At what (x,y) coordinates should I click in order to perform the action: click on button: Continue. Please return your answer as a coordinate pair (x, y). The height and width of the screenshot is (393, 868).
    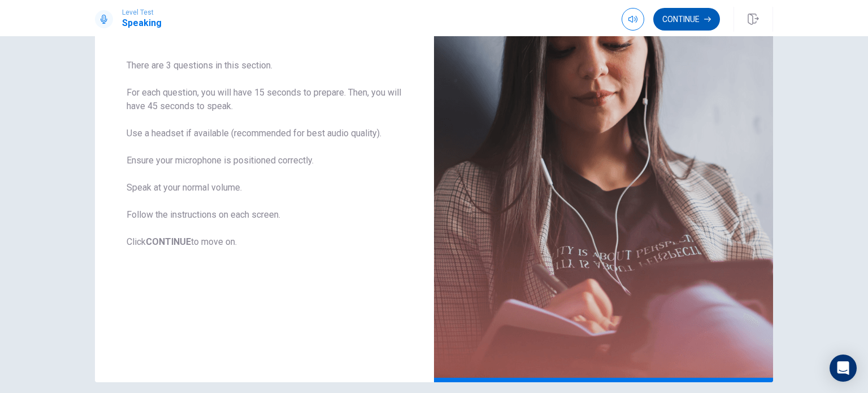
    Looking at the image, I should click on (687, 19).